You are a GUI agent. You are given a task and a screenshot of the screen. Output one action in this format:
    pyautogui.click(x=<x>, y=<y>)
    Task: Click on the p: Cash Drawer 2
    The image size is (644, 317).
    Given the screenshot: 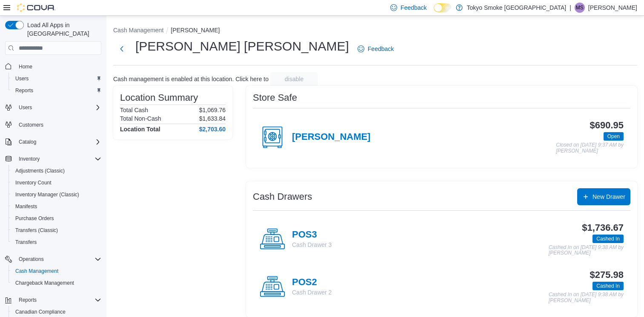 What is the action you would take?
    pyautogui.click(x=311, y=292)
    